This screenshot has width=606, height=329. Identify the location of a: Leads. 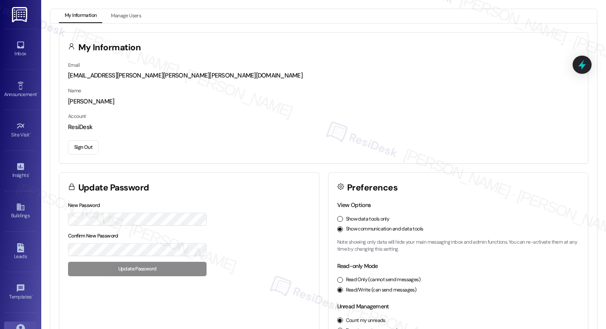
(21, 252).